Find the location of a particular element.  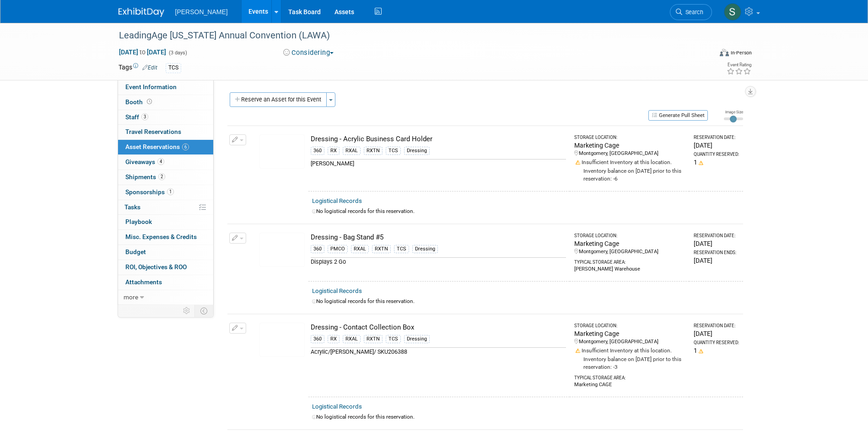

span: Staff is located at coordinates (137, 117).